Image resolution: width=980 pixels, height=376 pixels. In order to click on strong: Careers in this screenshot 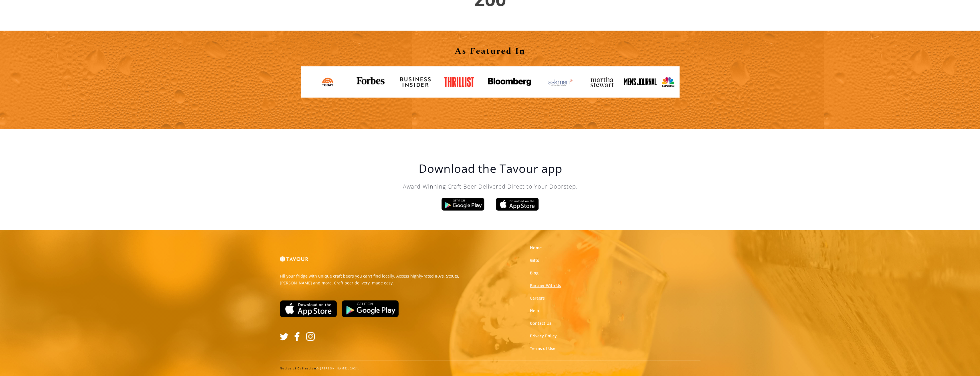, I will do `click(537, 298)`.